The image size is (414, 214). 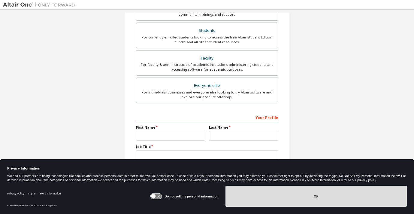 I want to click on label: Job Title, so click(x=207, y=146).